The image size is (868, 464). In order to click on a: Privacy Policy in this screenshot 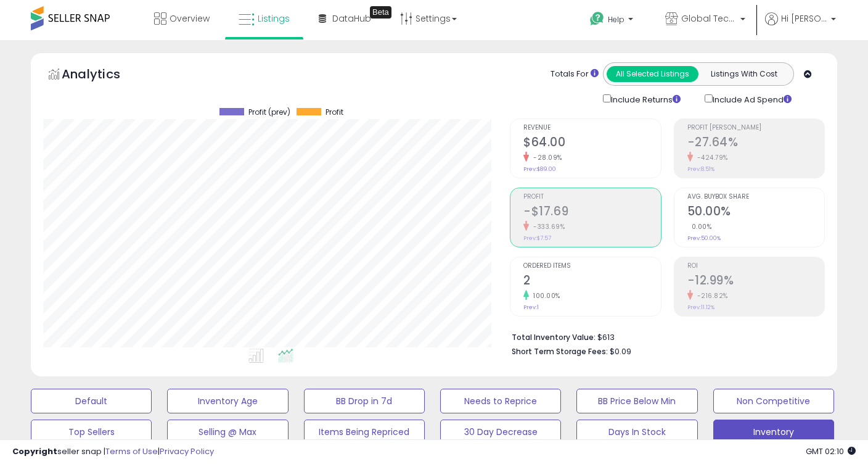, I will do `click(186, 451)`.